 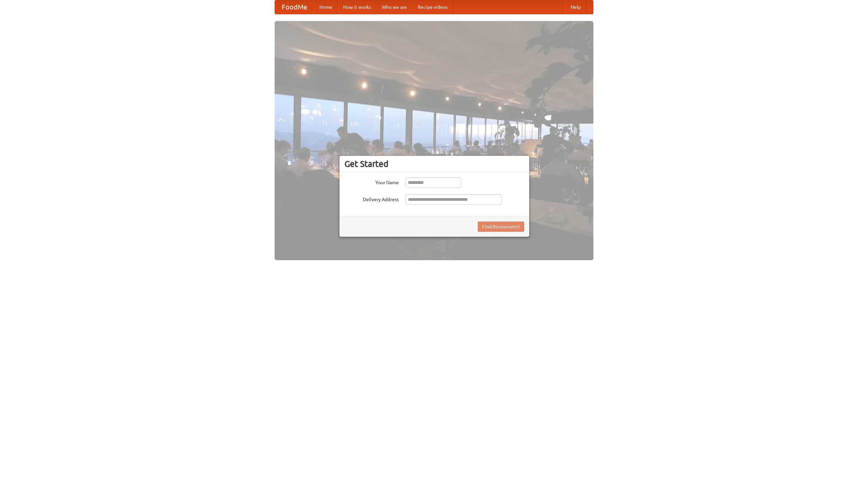 I want to click on label: Your Name, so click(x=371, y=182).